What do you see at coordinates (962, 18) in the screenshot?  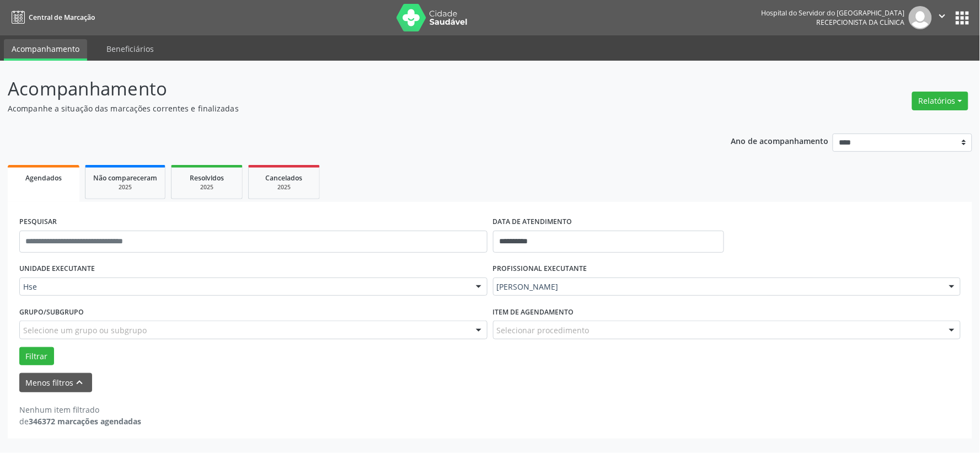 I see `button: apps` at bounding box center [962, 18].